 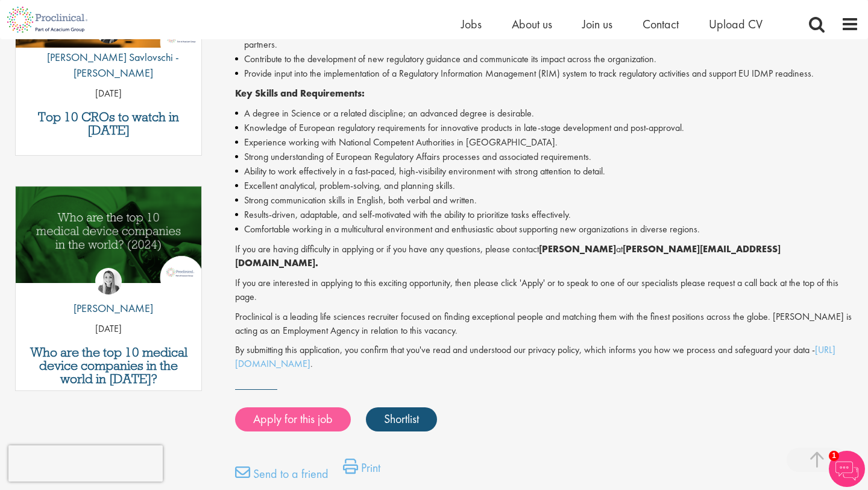 I want to click on li: Strong understanding of European Regulatory Affairs processes and associated requirements., so click(x=547, y=157).